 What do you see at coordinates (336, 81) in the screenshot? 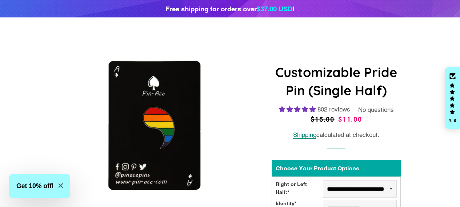
I see `h1: Customizable Pride Pin (Single Half)` at bounding box center [336, 81].